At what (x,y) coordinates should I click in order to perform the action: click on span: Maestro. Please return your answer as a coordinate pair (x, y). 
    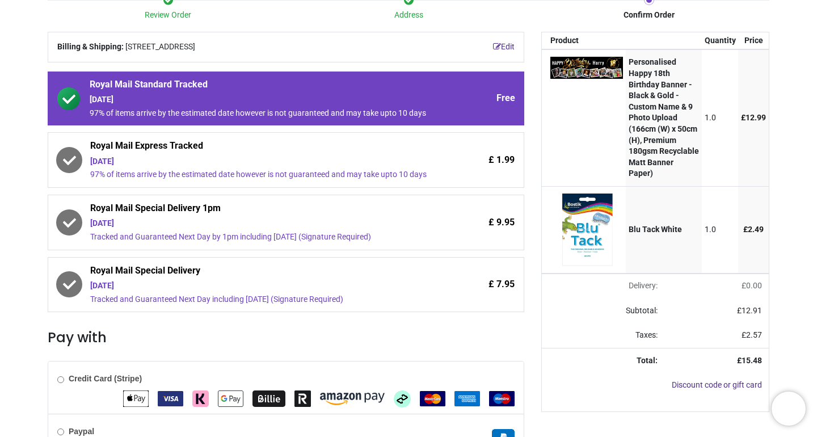
    Looking at the image, I should click on (502, 398).